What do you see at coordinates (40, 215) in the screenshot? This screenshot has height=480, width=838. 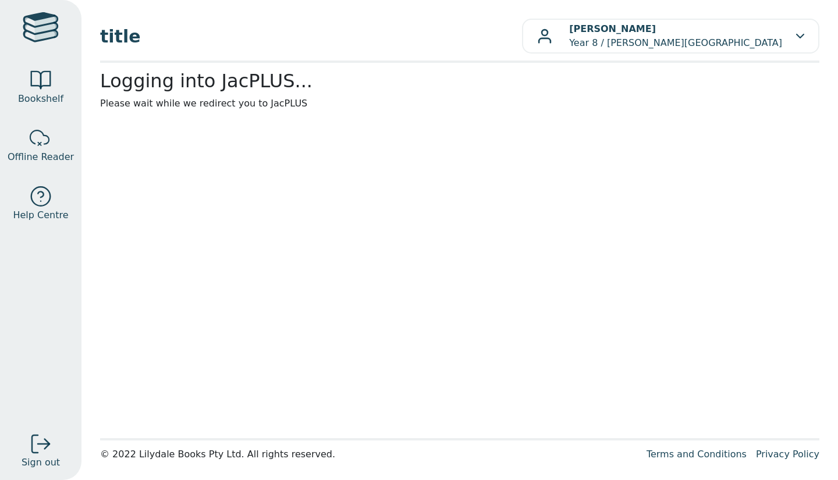 I see `span: Help Centre` at bounding box center [40, 215].